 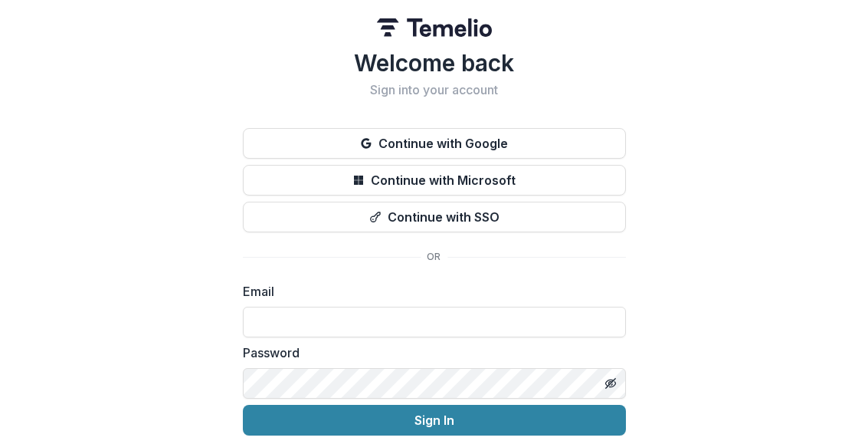 What do you see at coordinates (435, 63) in the screenshot?
I see `h1: Welcome back` at bounding box center [435, 63].